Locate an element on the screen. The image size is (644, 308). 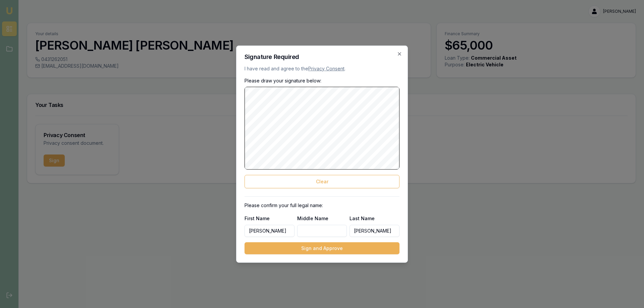
label: First Name is located at coordinates (257, 218).